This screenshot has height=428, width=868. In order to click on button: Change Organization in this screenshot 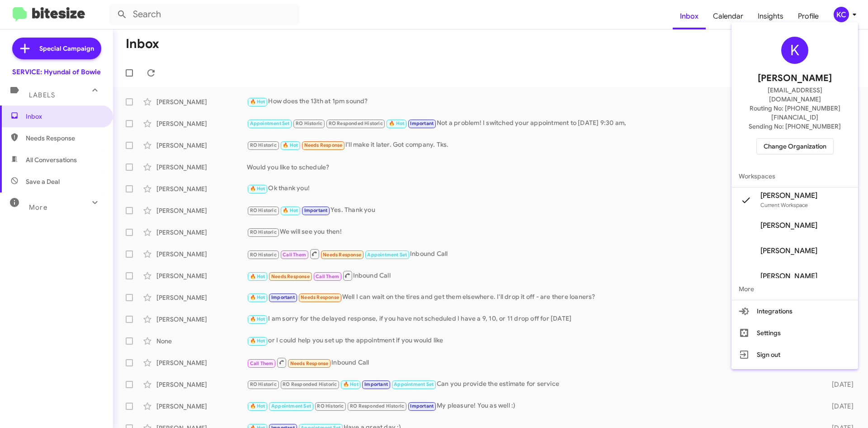, I will do `click(795, 146)`.